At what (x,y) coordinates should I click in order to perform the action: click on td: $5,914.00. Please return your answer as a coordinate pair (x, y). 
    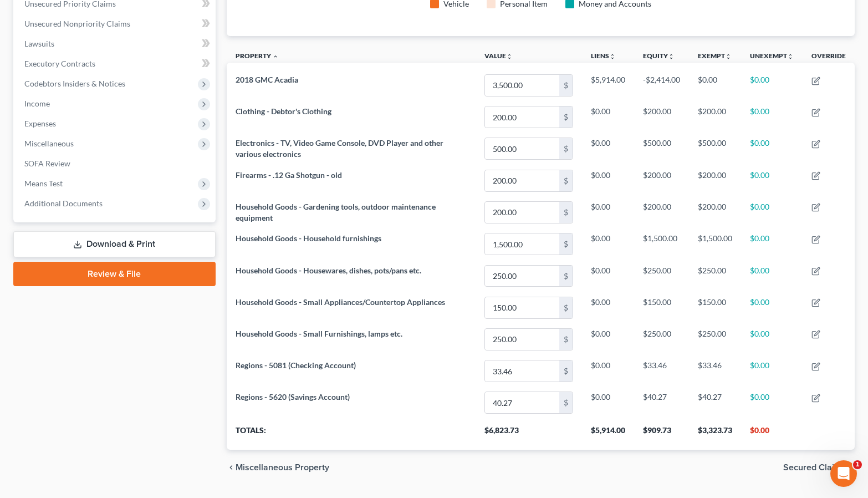
    Looking at the image, I should click on (608, 85).